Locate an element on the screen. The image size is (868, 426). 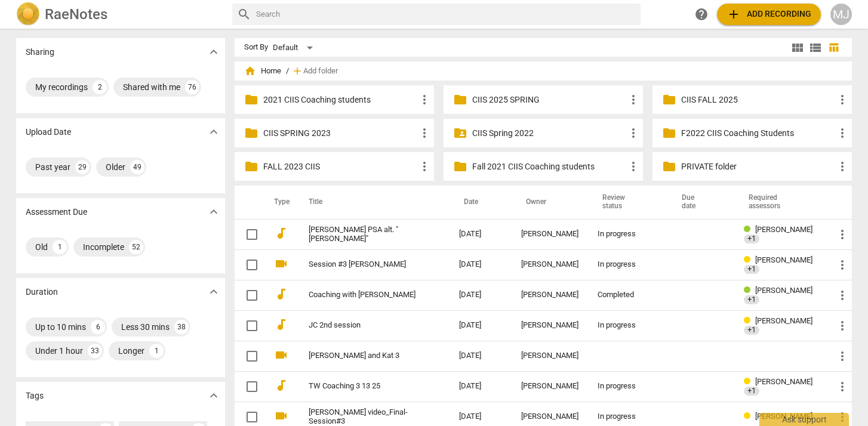
div: Ask support is located at coordinates (805, 419).